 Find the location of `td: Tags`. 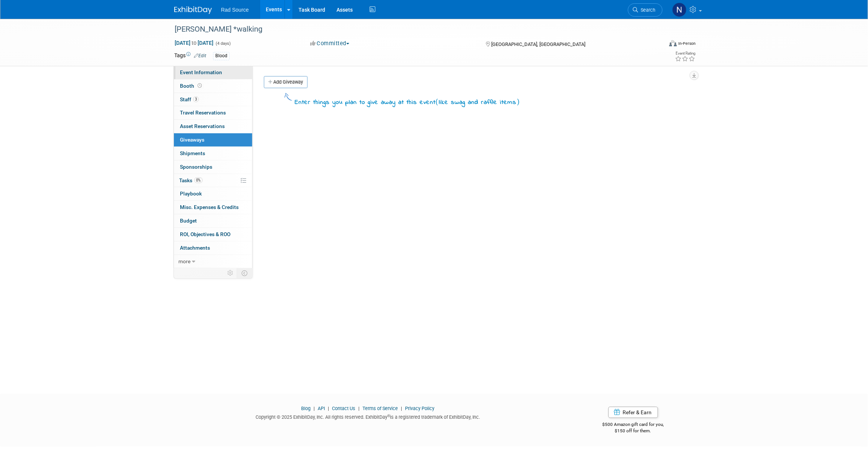

td: Tags is located at coordinates (190, 56).